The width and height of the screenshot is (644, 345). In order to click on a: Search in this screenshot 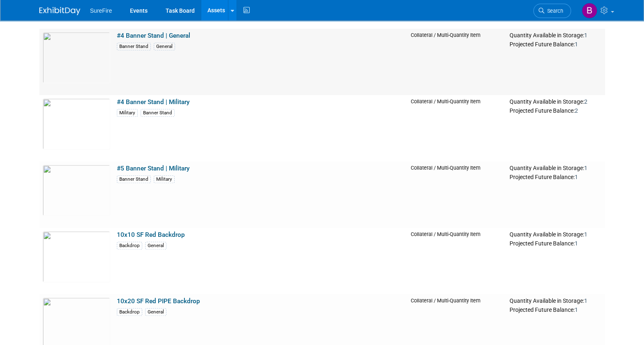, I will do `click(552, 11)`.